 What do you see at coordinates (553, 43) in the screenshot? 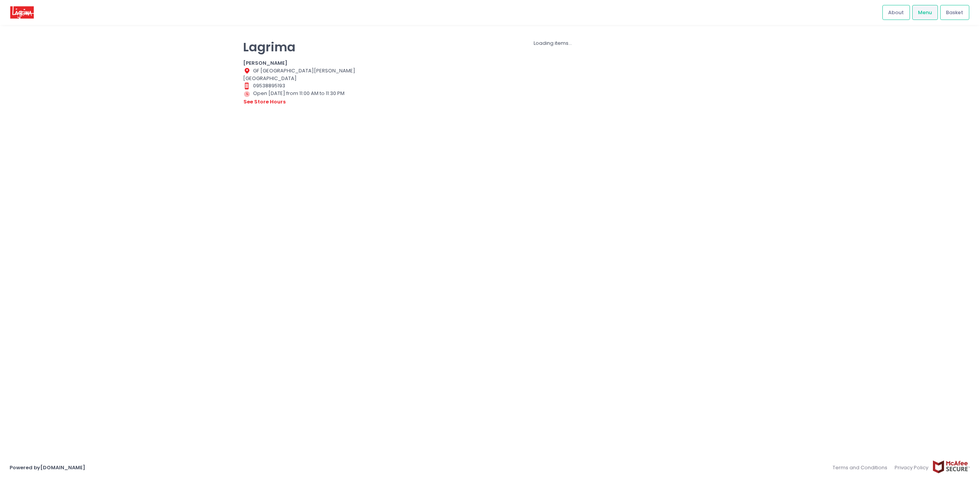
I see `div: Loading items...` at bounding box center [553, 43].